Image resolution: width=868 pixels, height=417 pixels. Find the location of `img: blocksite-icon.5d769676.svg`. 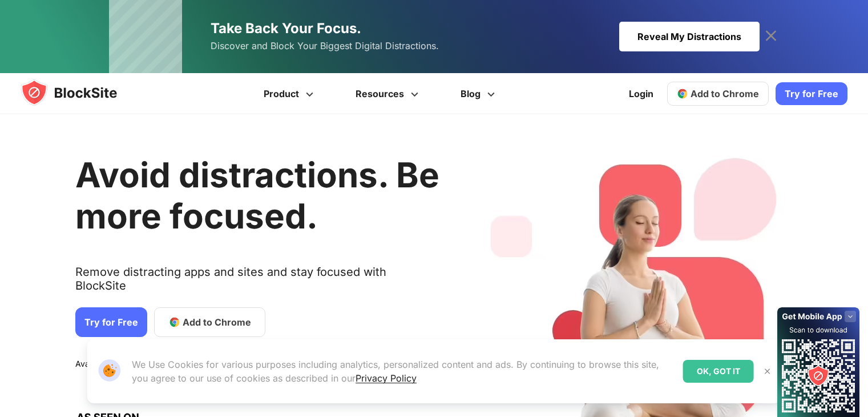

img: blocksite-icon.5d769676.svg is located at coordinates (80, 93).